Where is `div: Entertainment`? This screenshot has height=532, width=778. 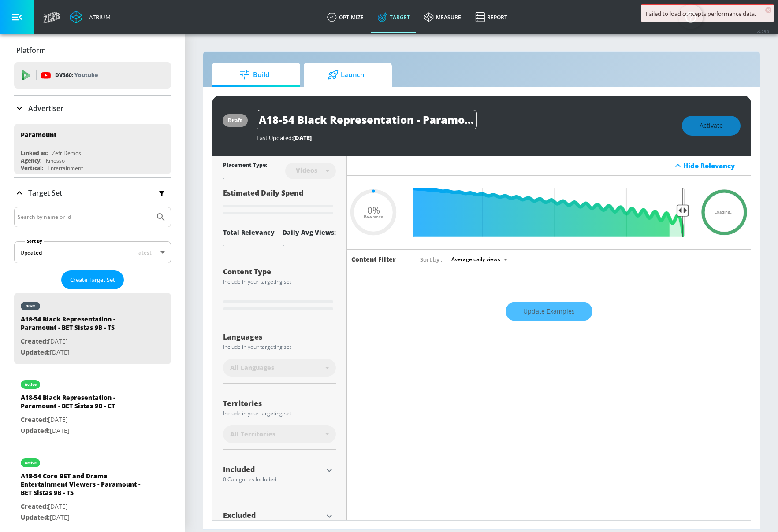
div: Entertainment is located at coordinates (66, 168).